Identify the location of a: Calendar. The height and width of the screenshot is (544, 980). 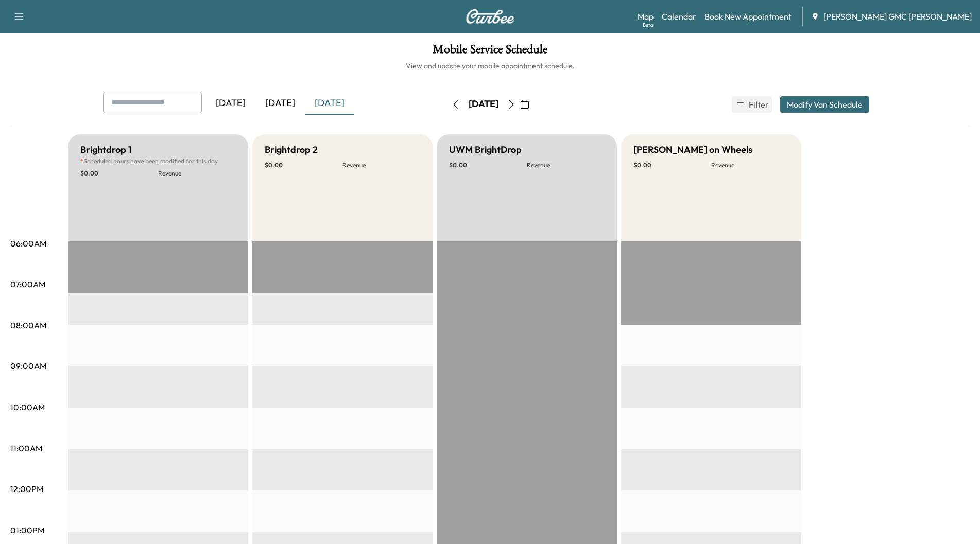
(679, 16).